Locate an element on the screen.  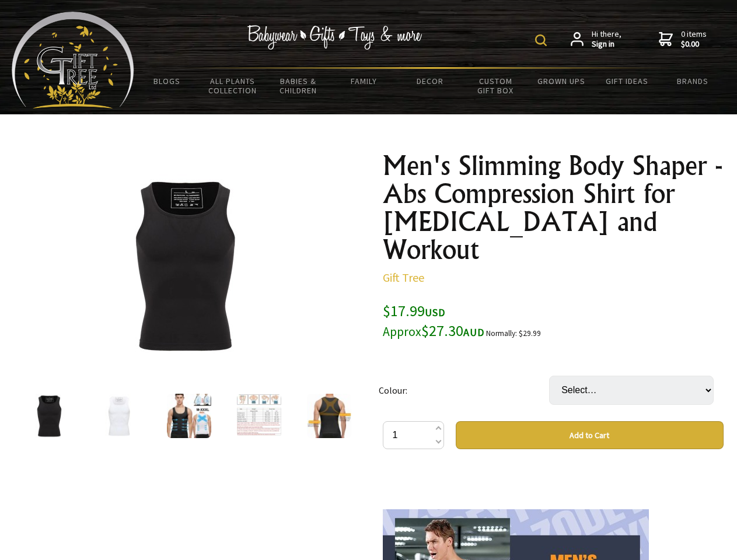
small: Normally: $29.99 is located at coordinates (513, 333).